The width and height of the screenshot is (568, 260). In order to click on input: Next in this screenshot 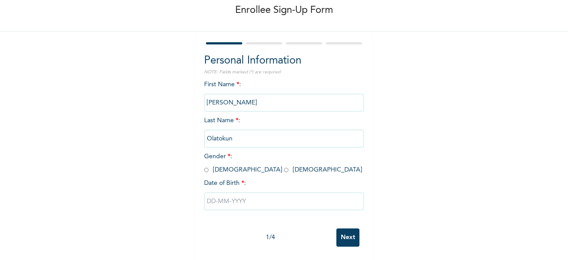, I will do `click(348, 237)`.